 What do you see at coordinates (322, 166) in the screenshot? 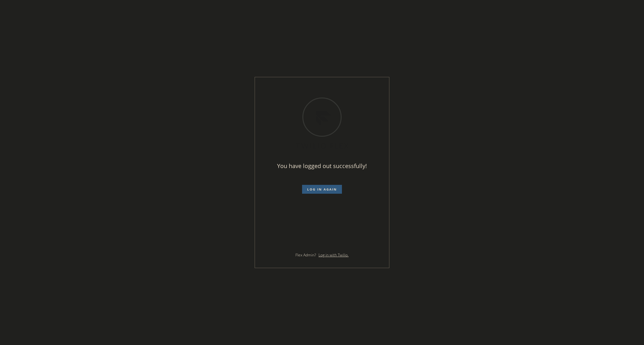
I see `span: You have logged out successfully!` at bounding box center [322, 166].